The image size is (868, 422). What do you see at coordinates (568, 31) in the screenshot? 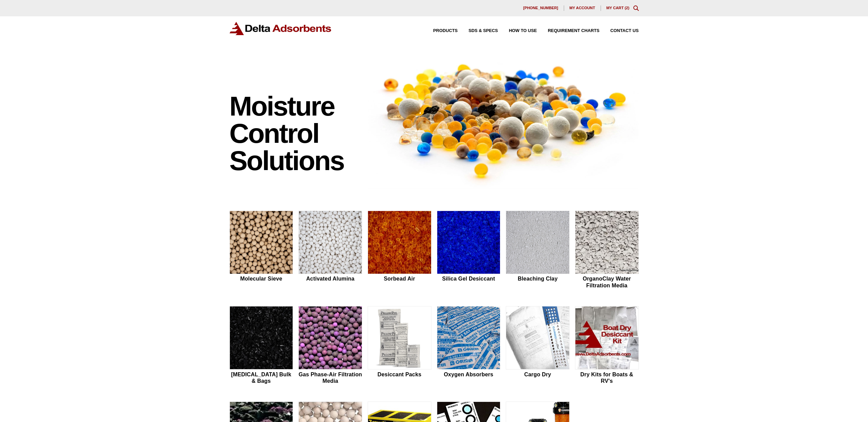
I see `a: Requirement Charts` at bounding box center [568, 31].